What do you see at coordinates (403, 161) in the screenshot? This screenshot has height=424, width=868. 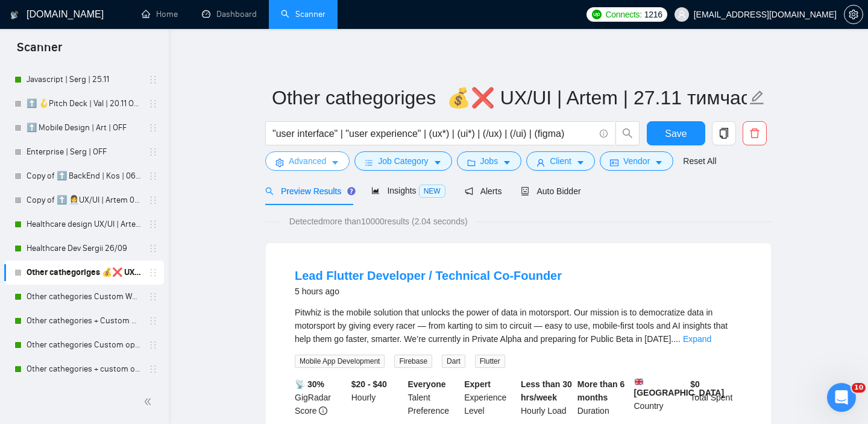 I see `button: barsJob Categorycaret-down` at bounding box center [403, 161].